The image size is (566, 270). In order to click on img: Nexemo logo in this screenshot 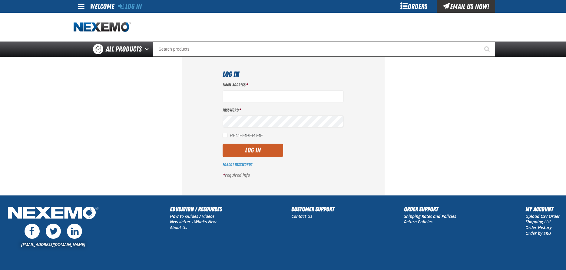, I will do `click(102, 27)`.